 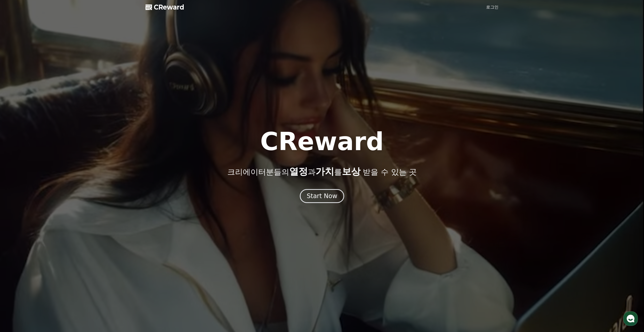 What do you see at coordinates (18, 170) in the screenshot?
I see `a: 홈` at bounding box center [18, 170].